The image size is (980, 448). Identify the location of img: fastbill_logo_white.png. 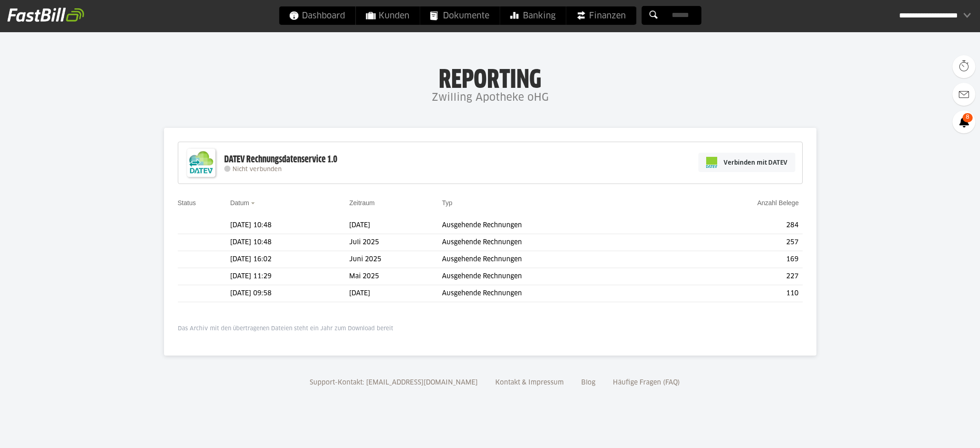
(45, 14).